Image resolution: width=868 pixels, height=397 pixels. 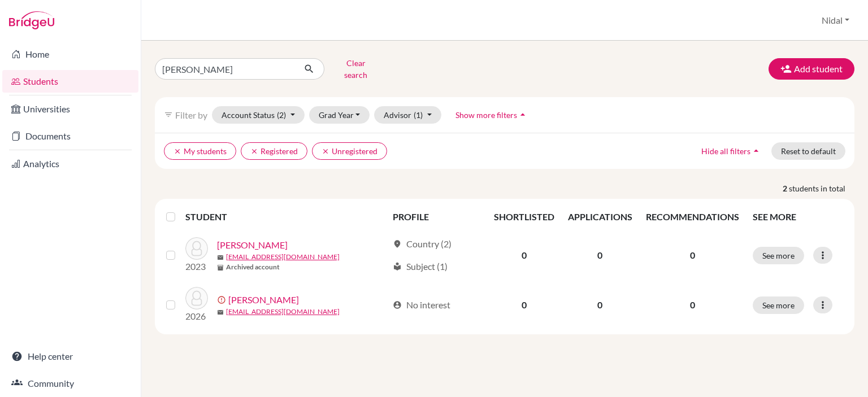 What do you see at coordinates (258, 115) in the screenshot?
I see `button: Account Status(2)` at bounding box center [258, 115].